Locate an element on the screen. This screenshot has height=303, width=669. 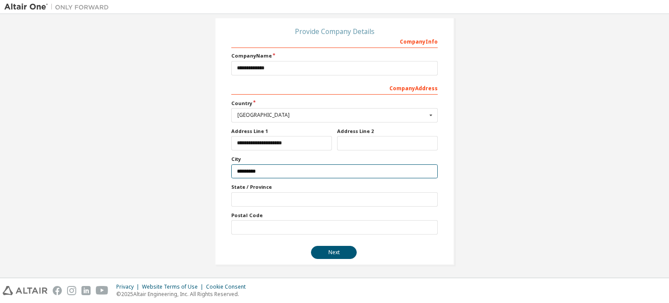
img: linkedin.svg is located at coordinates (86, 290).